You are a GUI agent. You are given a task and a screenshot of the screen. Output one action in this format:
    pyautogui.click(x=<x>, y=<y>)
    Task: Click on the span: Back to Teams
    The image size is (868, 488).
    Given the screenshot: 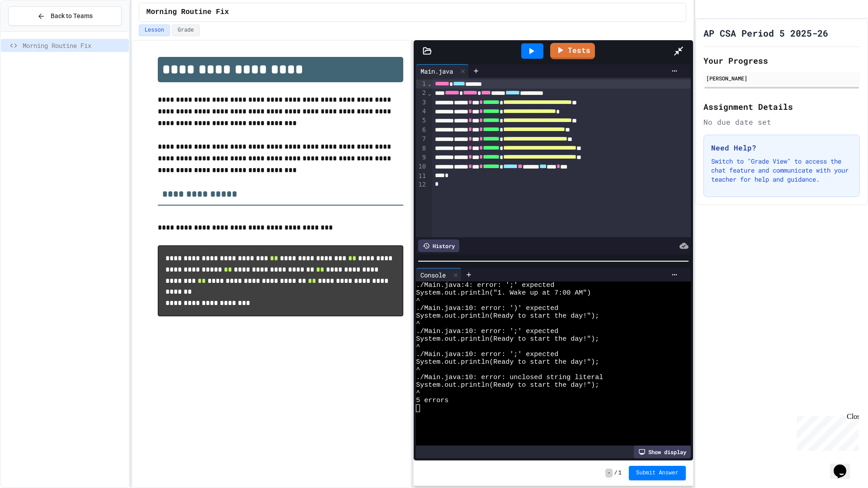 What is the action you would take?
    pyautogui.click(x=71, y=16)
    